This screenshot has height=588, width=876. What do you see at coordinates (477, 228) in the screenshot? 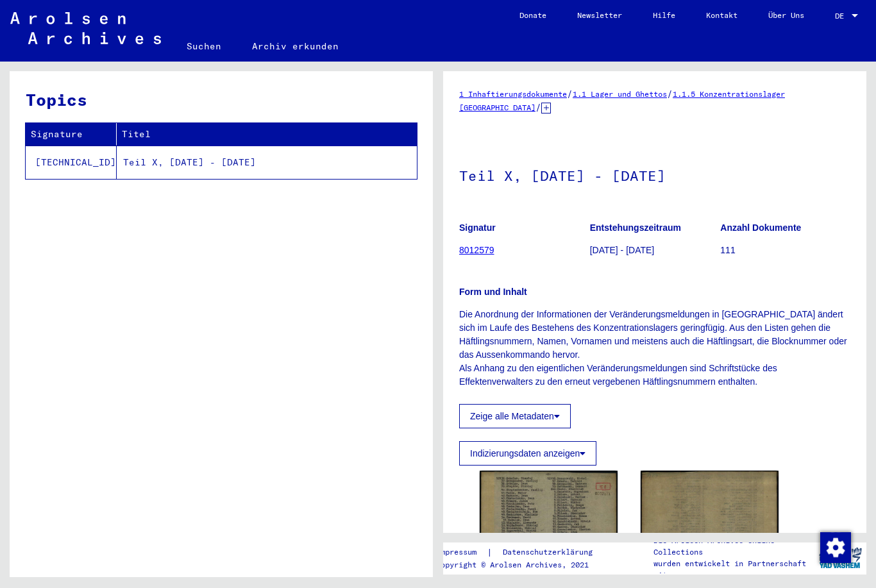
I see `b: Signatur` at bounding box center [477, 228].